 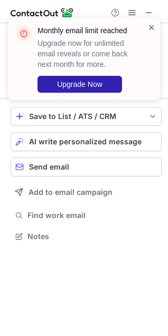 I want to click on button: Upgrade Now, so click(x=80, y=84).